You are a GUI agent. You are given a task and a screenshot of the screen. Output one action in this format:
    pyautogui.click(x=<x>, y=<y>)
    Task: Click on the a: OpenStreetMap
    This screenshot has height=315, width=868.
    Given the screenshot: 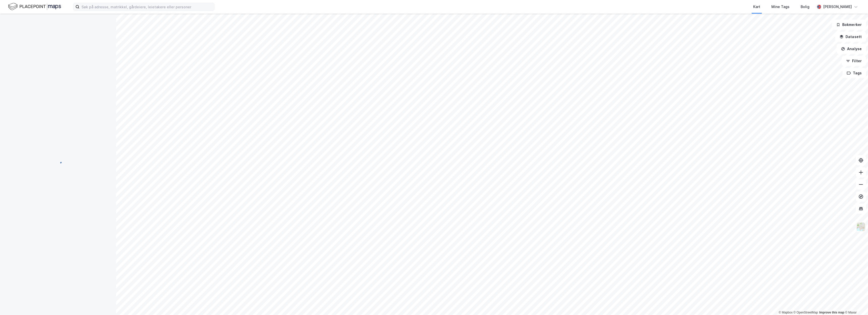 What is the action you would take?
    pyautogui.click(x=806, y=313)
    